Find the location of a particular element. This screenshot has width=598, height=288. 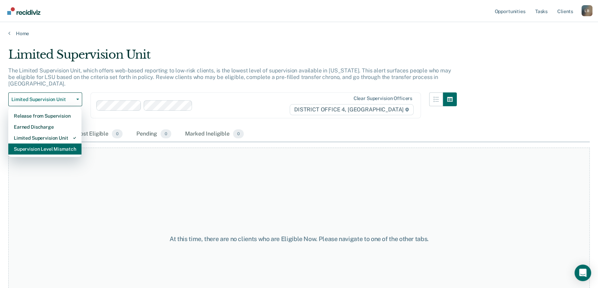

div: L B is located at coordinates (587, 11).